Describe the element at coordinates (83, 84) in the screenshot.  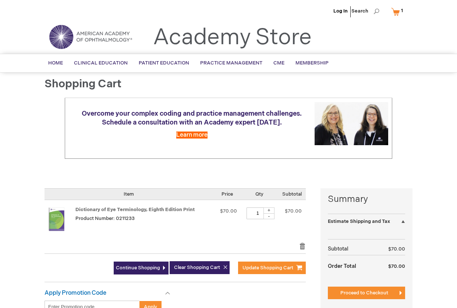
I see `span: Shopping Cart` at that location.